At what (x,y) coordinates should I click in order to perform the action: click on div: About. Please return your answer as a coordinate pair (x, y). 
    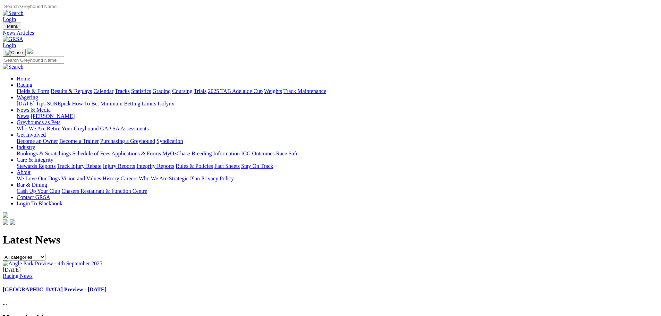
    Looking at the image, I should click on (337, 179).